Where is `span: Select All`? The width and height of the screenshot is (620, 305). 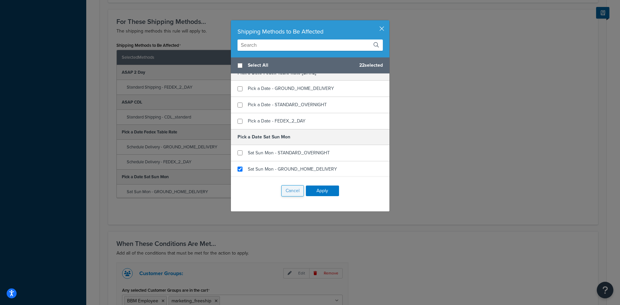
span: Select All is located at coordinates (301, 65).